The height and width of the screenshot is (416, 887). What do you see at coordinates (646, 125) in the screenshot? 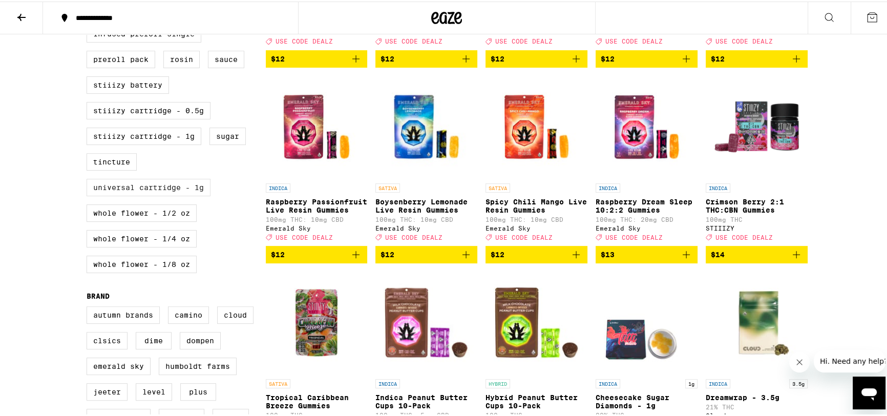
I see `img: Emerald Sky - Raspberry Dream Sleep 10:2:2 Gummies` at bounding box center [646, 125].